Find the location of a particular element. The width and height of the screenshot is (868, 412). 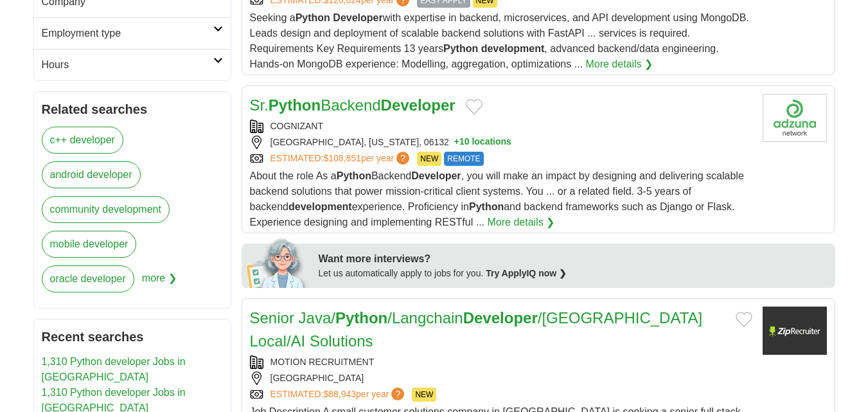

h2: Recent searches is located at coordinates (133, 336).